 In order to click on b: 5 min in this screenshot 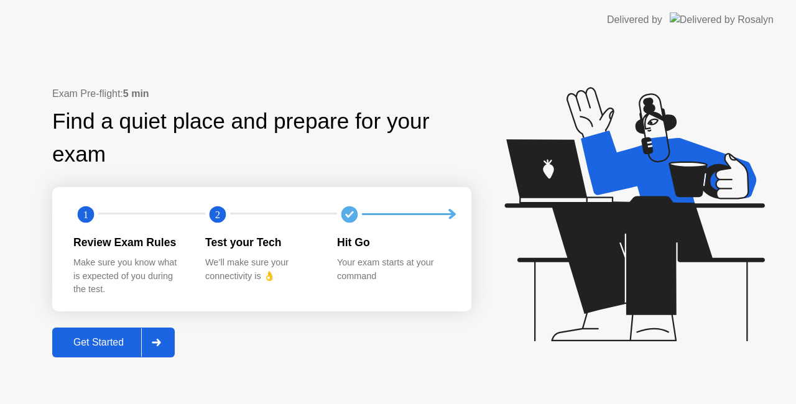, I will do `click(136, 93)`.